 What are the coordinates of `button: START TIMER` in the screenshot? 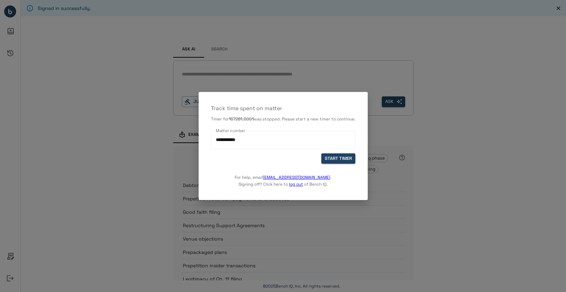 It's located at (338, 159).